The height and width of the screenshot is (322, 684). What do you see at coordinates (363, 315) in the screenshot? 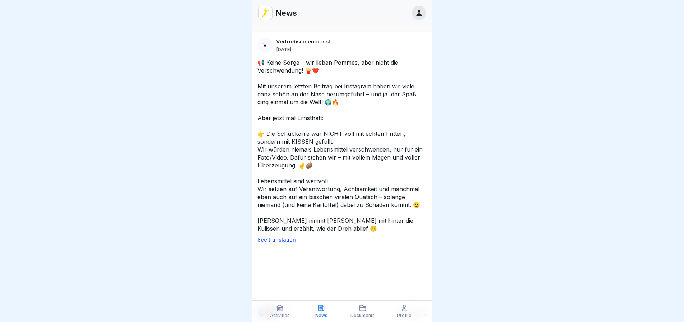
I see `p: Documents` at bounding box center [363, 315].